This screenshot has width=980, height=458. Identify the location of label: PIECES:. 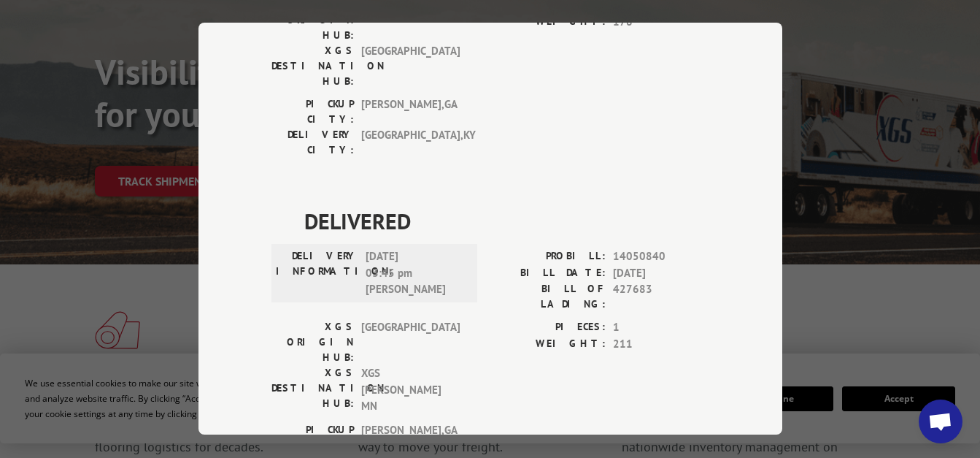
(548, 328).